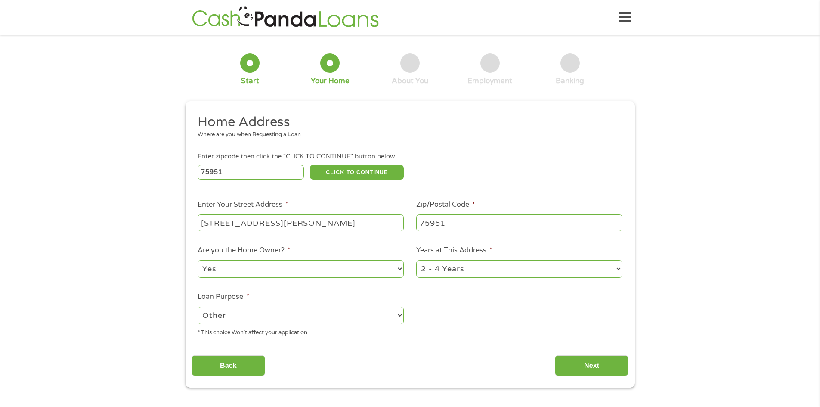 Image resolution: width=820 pixels, height=407 pixels. I want to click on div: Employment, so click(490, 81).